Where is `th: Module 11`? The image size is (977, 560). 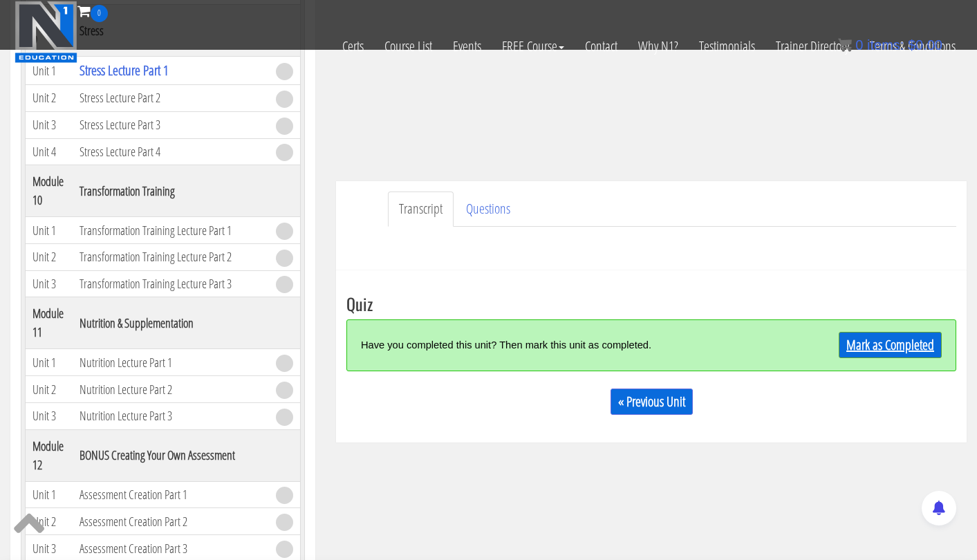
th: Module 11 is located at coordinates (49, 323).